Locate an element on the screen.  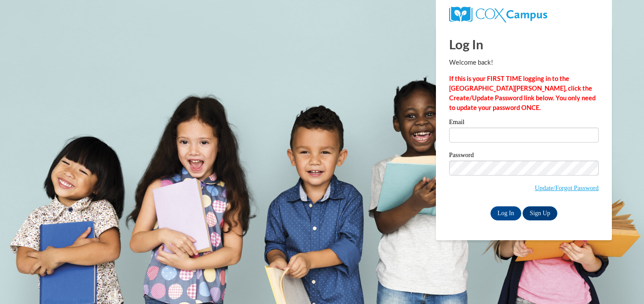
a: Sign Up is located at coordinates (540, 214).